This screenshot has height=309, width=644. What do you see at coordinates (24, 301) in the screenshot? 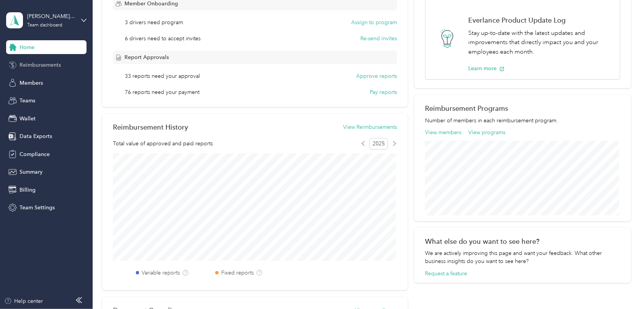
I see `div: Help center` at bounding box center [24, 301].